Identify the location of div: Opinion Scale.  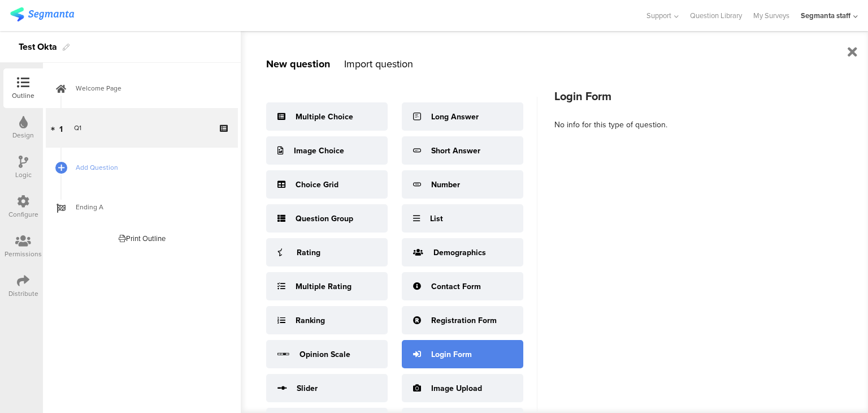
(325, 354).